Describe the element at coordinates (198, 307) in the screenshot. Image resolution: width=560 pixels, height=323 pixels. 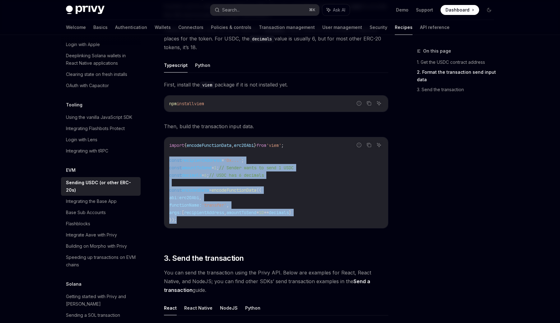
I see `button: React Native` at that location.